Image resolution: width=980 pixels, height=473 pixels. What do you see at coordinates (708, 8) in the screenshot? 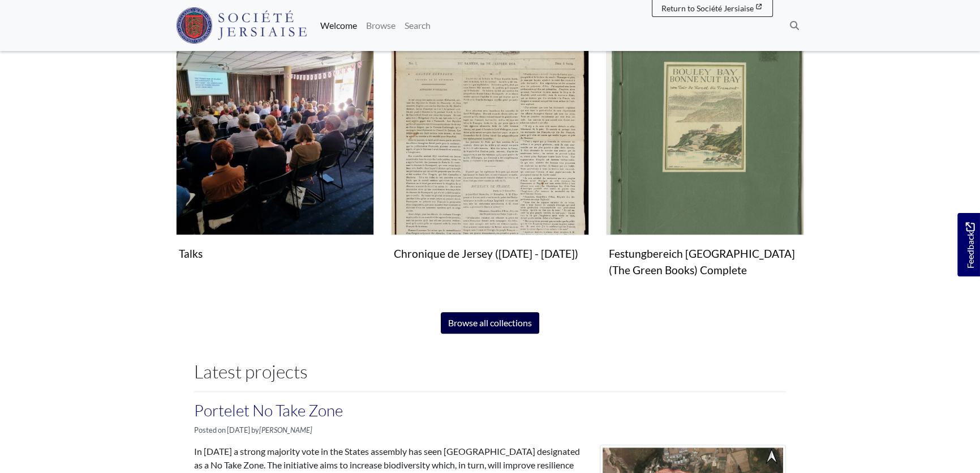
I see `span: Return to Société Jersiaise` at bounding box center [708, 8].